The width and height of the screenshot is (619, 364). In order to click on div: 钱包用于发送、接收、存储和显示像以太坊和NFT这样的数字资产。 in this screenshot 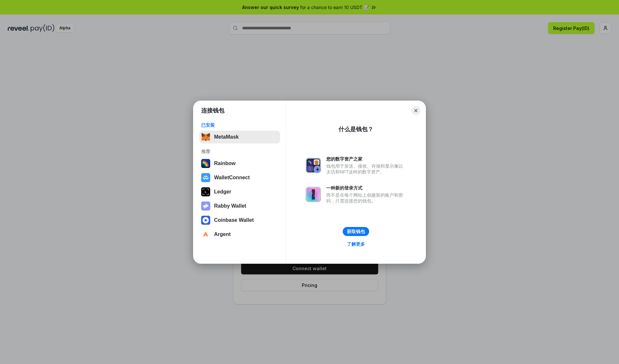, I will do `click(367, 169)`.